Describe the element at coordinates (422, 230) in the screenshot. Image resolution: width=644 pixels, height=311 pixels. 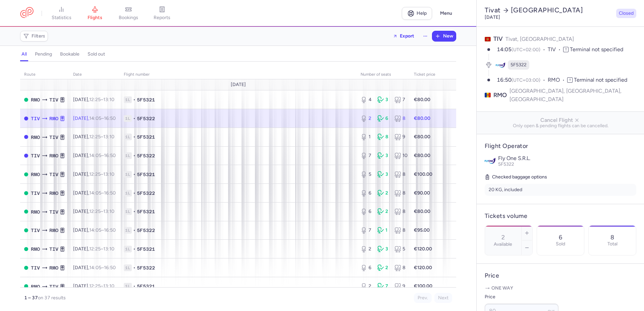
I see `strong: €95.00` at that location.